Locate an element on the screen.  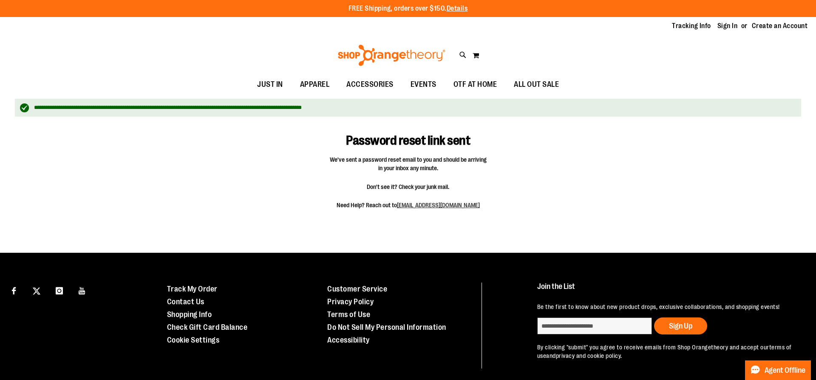
a: Visit our Youtube page is located at coordinates (82, 290).